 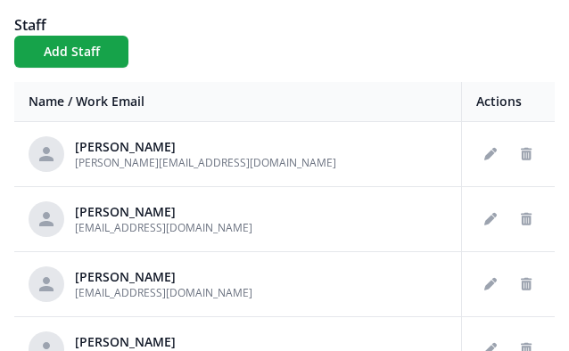 I want to click on th: Name / Work Email, so click(x=238, y=102).